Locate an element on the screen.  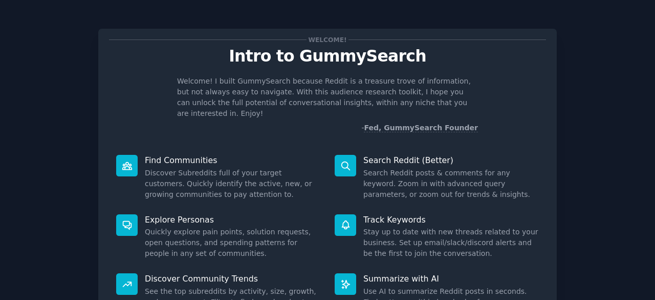
a: Fed, GummySearch Founder is located at coordinates (421, 128).